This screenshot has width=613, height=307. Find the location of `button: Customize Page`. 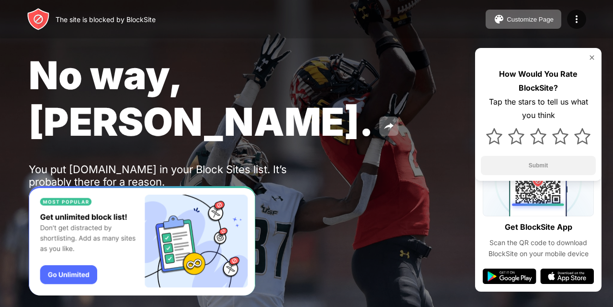

button: Customize Page is located at coordinates (524, 19).